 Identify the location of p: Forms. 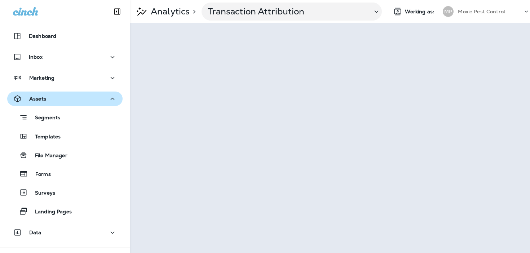
(39, 174).